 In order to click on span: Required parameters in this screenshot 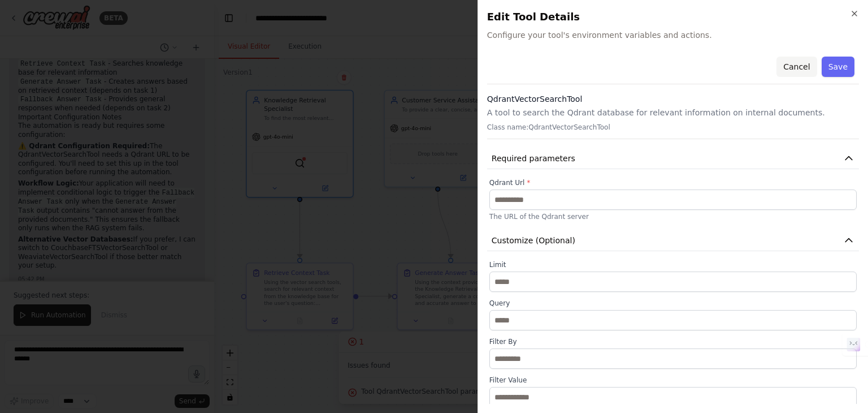, I will do `click(534, 158)`.